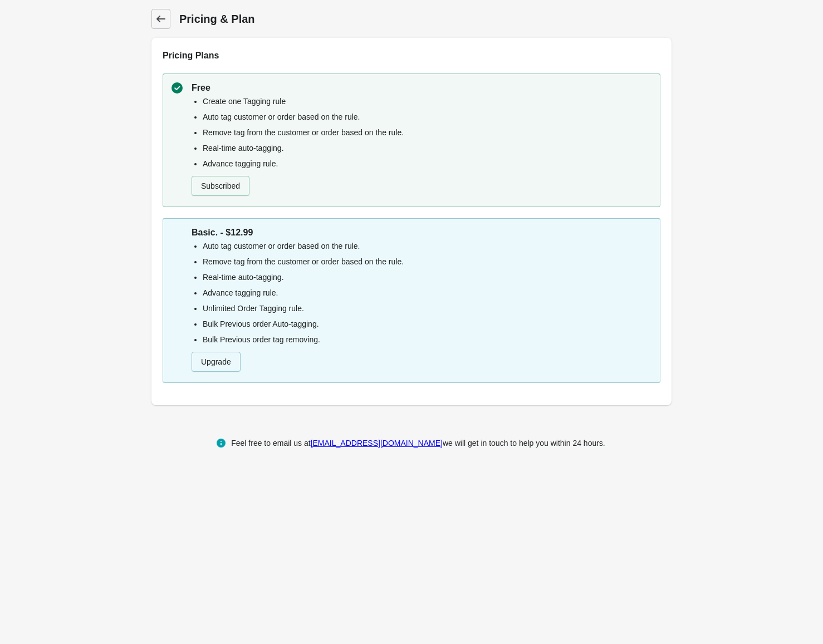 The height and width of the screenshot is (644, 823). Describe the element at coordinates (422, 88) in the screenshot. I see `p: Free` at that location.